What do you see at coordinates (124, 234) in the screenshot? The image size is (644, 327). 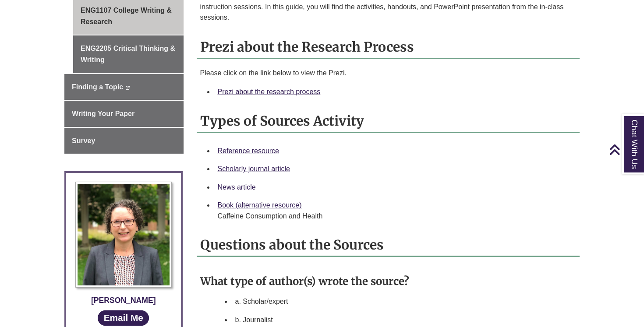 I see `img: Profile Photo` at bounding box center [124, 234].